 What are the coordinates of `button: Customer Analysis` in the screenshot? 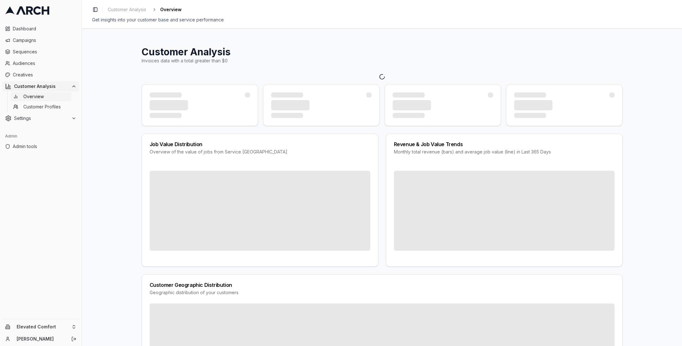 It's located at (41, 86).